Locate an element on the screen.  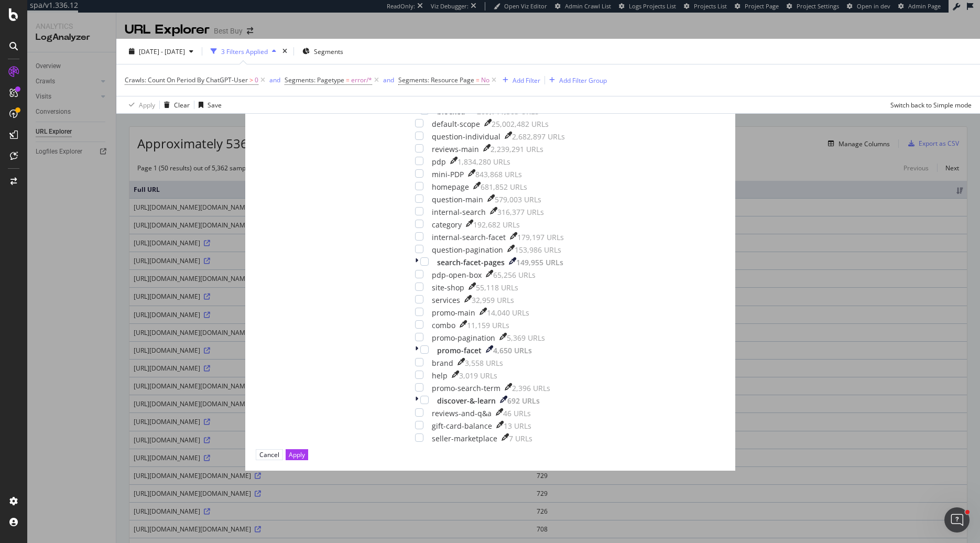
div: 46 URLs is located at coordinates (517, 414).